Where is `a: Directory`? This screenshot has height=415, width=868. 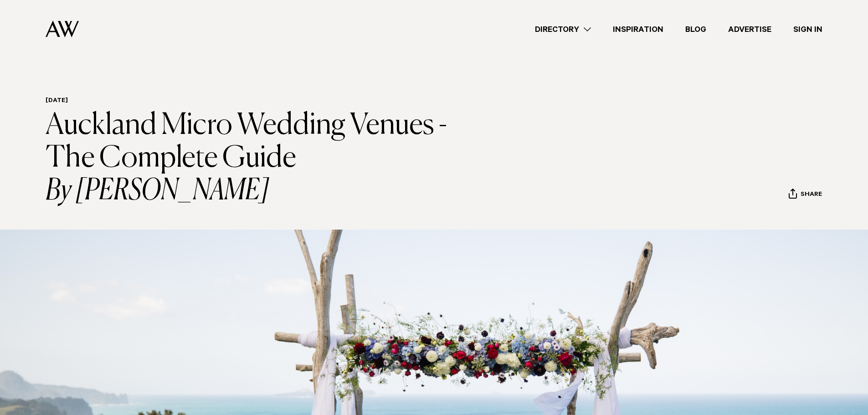 a: Directory is located at coordinates (562, 29).